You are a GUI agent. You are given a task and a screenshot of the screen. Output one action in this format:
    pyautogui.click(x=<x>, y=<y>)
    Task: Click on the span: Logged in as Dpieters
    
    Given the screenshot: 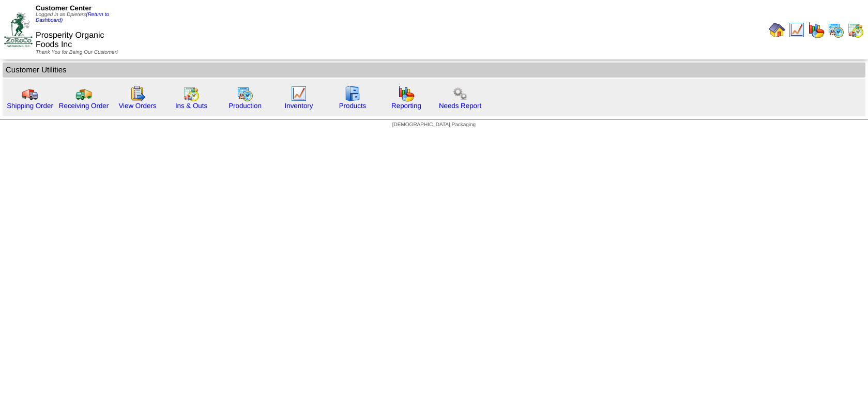 What is the action you would take?
    pyautogui.click(x=72, y=18)
    